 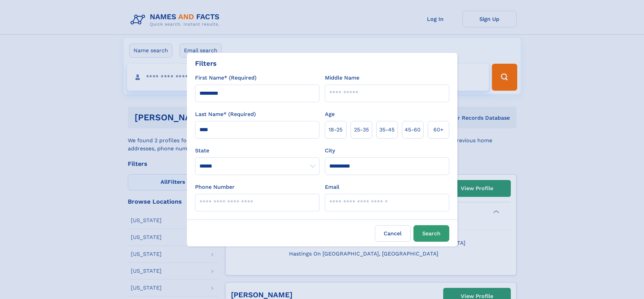 What do you see at coordinates (332, 187) in the screenshot?
I see `label: Email` at bounding box center [332, 187].